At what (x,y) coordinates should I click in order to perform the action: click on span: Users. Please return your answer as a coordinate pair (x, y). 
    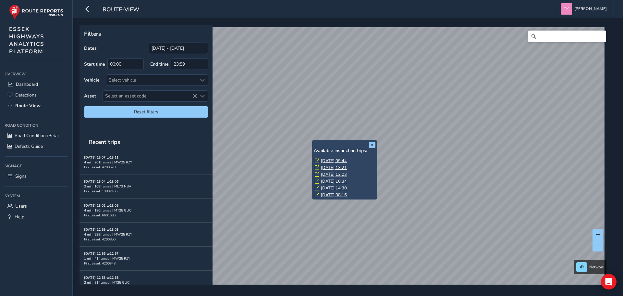
    Looking at the image, I should click on (21, 206).